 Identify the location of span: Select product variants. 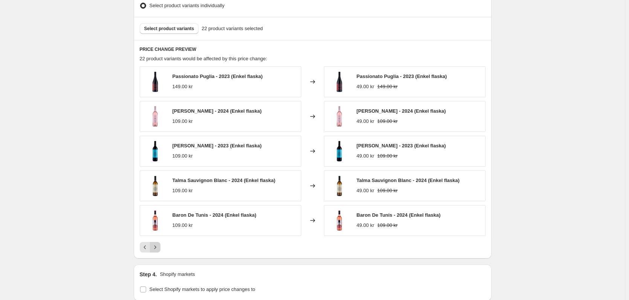
(169, 29).